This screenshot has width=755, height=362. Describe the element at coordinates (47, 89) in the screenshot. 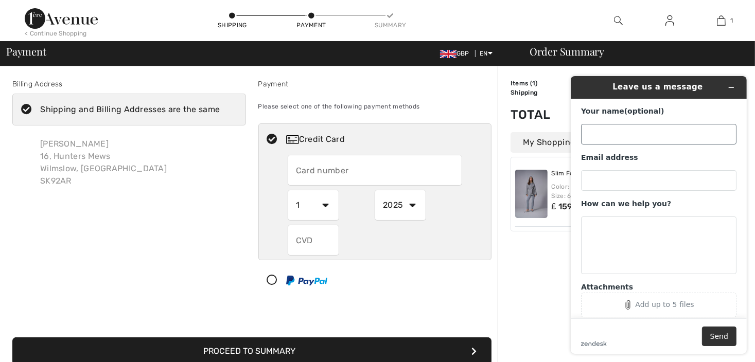

I see `strong: Email address` at that location.